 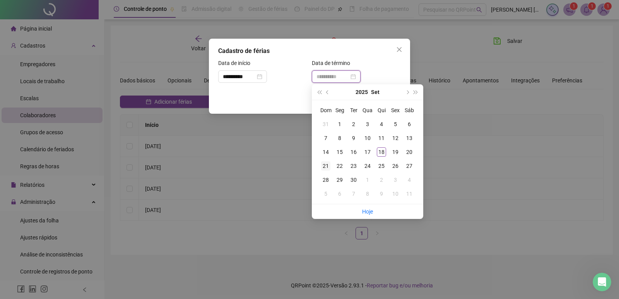 What do you see at coordinates (368, 152) in the screenshot?
I see `td: 2025-09-17` at bounding box center [368, 152].